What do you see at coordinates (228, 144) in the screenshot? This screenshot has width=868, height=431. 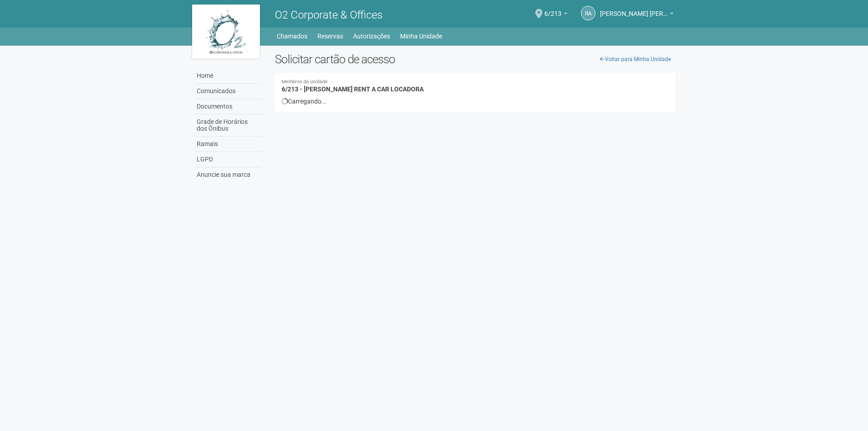 I see `a: Ramais` at bounding box center [228, 144].